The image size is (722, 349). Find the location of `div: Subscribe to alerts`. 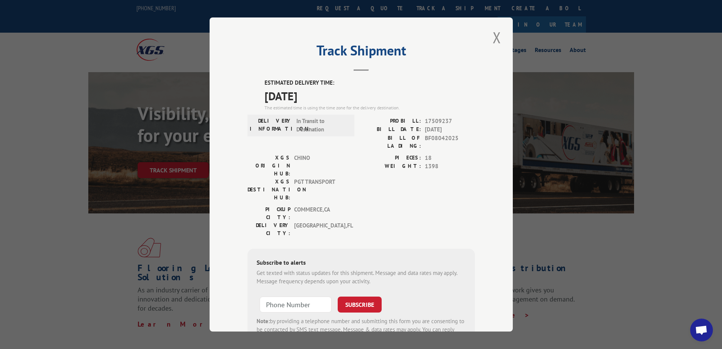

div: Subscribe to alerts is located at coordinates (361, 263).